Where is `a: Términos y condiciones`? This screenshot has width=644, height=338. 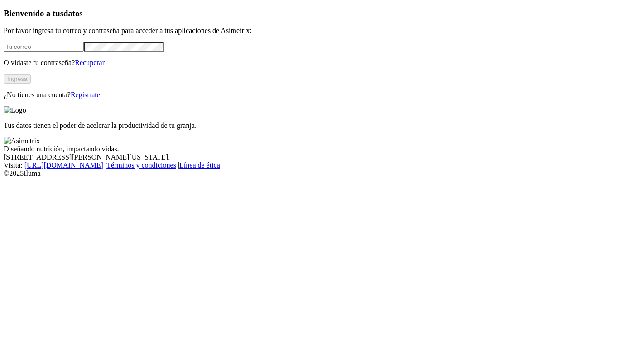
a: Términos y condiciones is located at coordinates (141, 165).